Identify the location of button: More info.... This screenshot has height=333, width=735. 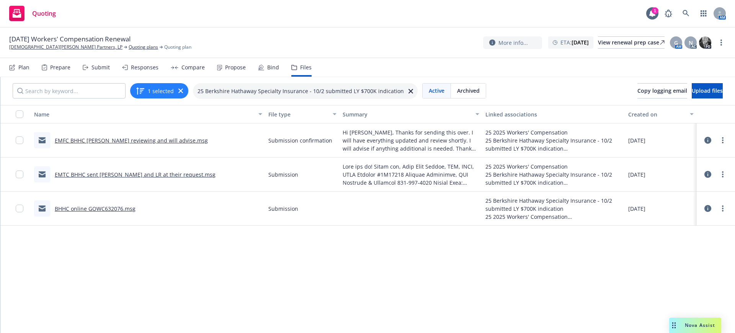
(513, 42).